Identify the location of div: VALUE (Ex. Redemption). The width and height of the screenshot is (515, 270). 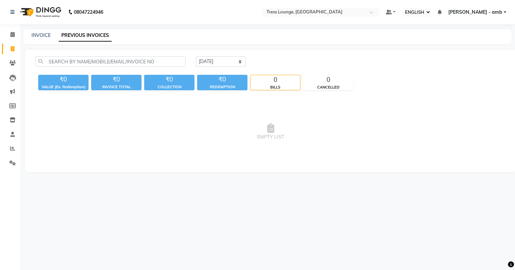
(63, 87).